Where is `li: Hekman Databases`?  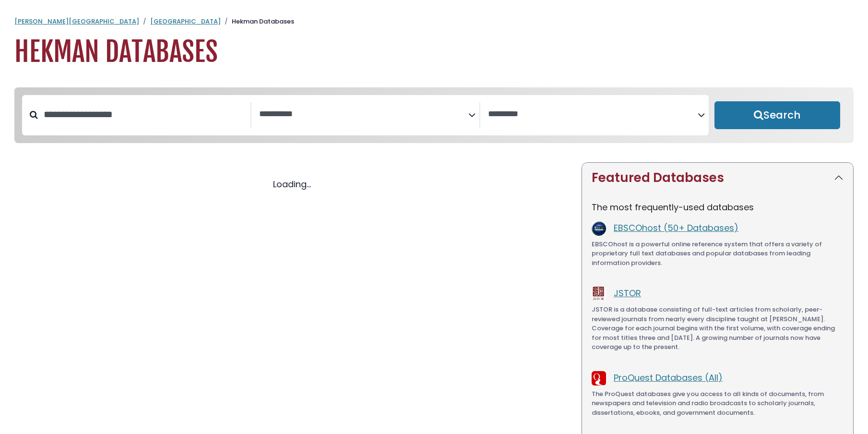
li: Hekman Databases is located at coordinates (257, 21).